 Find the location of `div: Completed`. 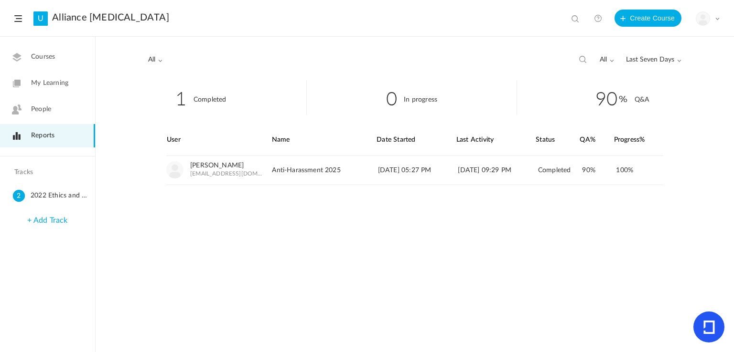

div: Completed is located at coordinates (559, 171).